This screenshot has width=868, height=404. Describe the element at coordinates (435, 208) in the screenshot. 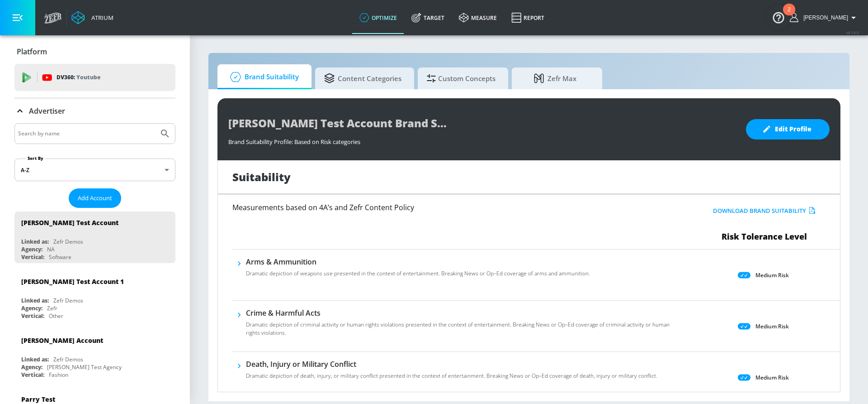

I see `h6: Measurements based on 4A’s and Zefr Content Policy` at that location.